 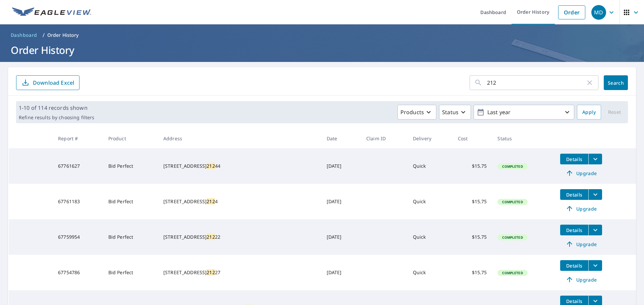 What do you see at coordinates (536, 83) in the screenshot?
I see `input: Address, Report #, Claim ID, etc.` at bounding box center [536, 83].